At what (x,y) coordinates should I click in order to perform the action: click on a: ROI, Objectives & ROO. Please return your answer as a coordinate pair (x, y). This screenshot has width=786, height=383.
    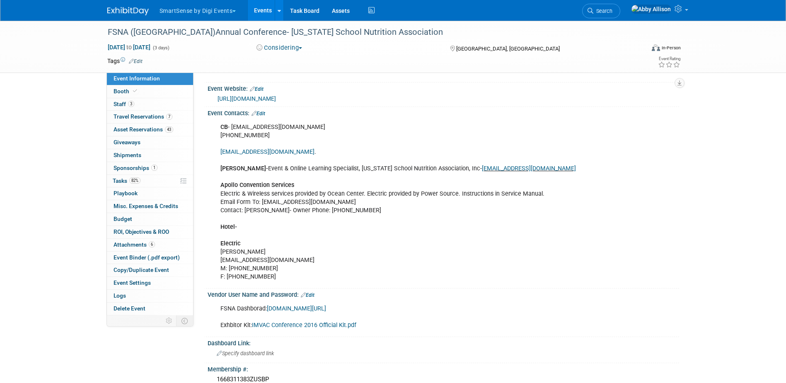
    Looking at the image, I should click on (150, 232).